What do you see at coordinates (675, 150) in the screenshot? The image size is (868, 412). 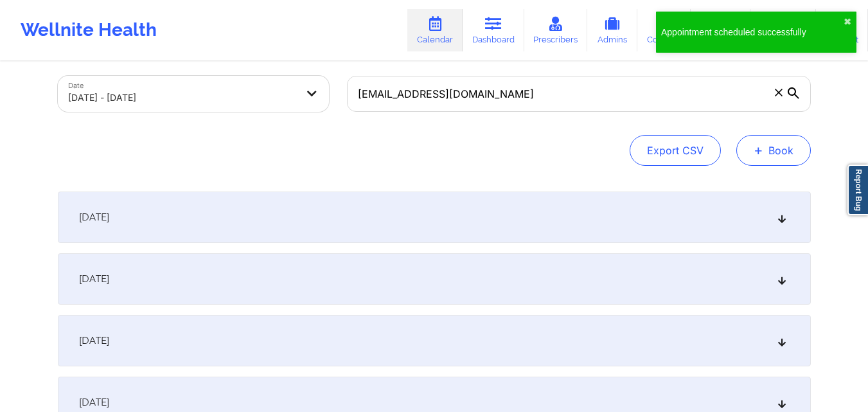 I see `button: Export CSV` at bounding box center [675, 150].